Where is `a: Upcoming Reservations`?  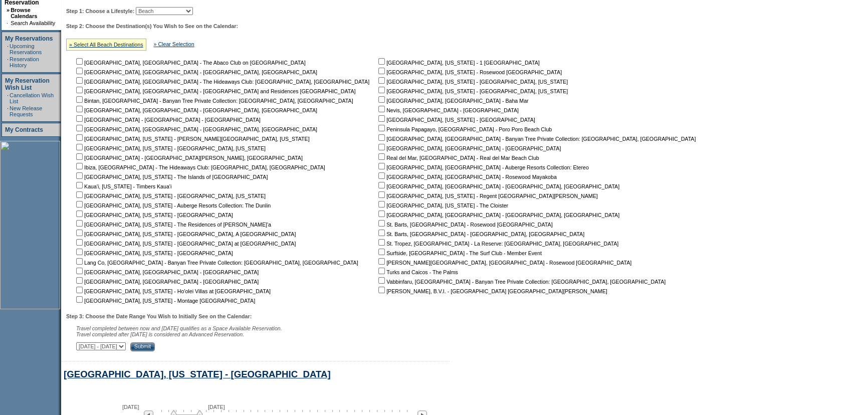
a: Upcoming Reservations is located at coordinates (26, 49).